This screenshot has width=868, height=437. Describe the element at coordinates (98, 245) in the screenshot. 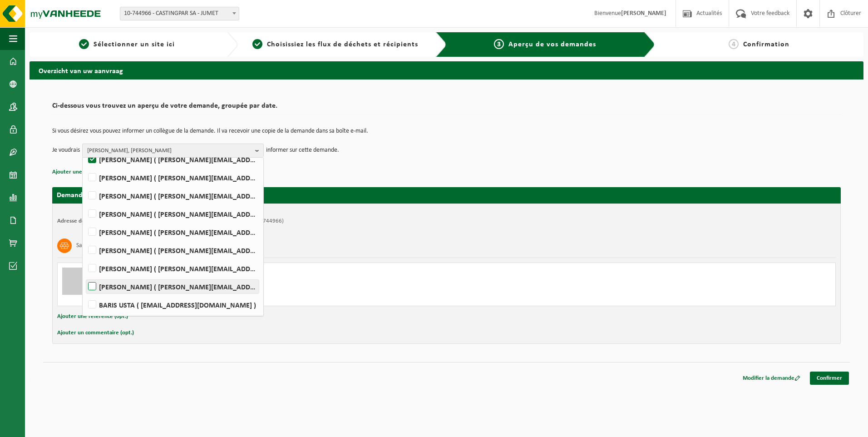

I see `h3: Sable de fonderie` at that location.